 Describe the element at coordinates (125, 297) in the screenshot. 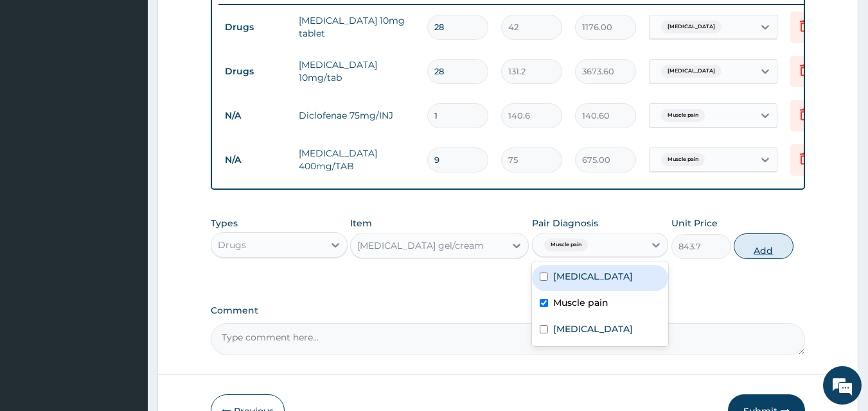

I see `textarea: Type your message and hit 'Enter'` at that location.